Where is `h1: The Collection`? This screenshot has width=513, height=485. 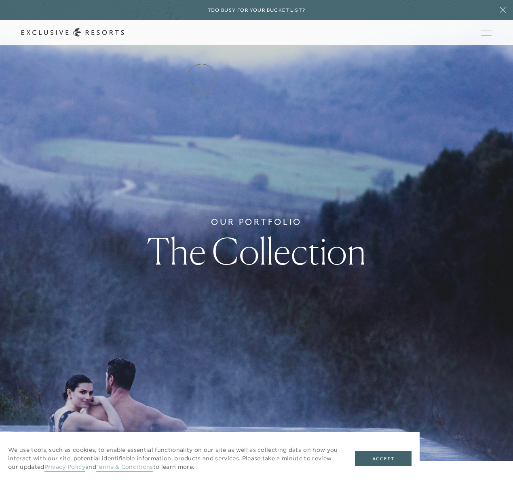 h1: The Collection is located at coordinates (256, 251).